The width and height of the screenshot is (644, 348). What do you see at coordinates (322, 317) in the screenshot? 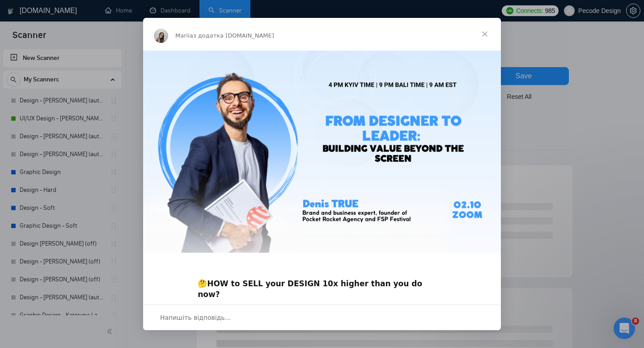
I see `div: Відкрити бесіду й відповісти` at bounding box center [322, 317].